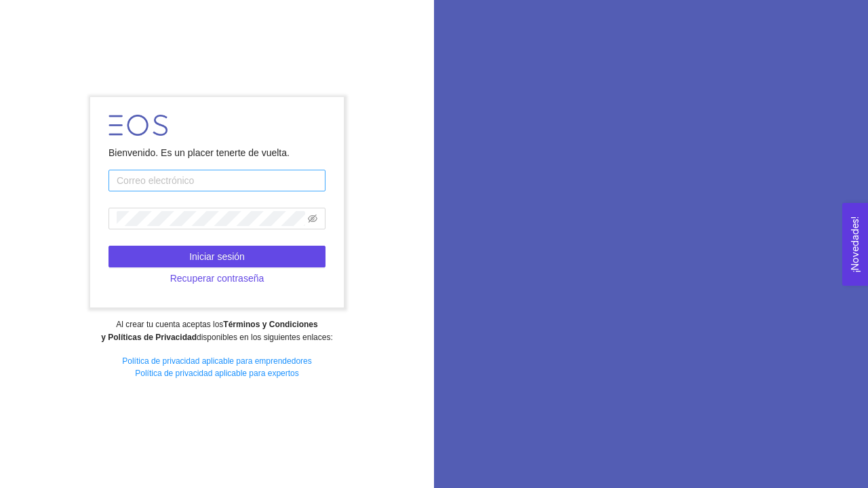 The height and width of the screenshot is (488, 868). What do you see at coordinates (217, 278) in the screenshot?
I see `a: Recuperar contraseña` at bounding box center [217, 278].